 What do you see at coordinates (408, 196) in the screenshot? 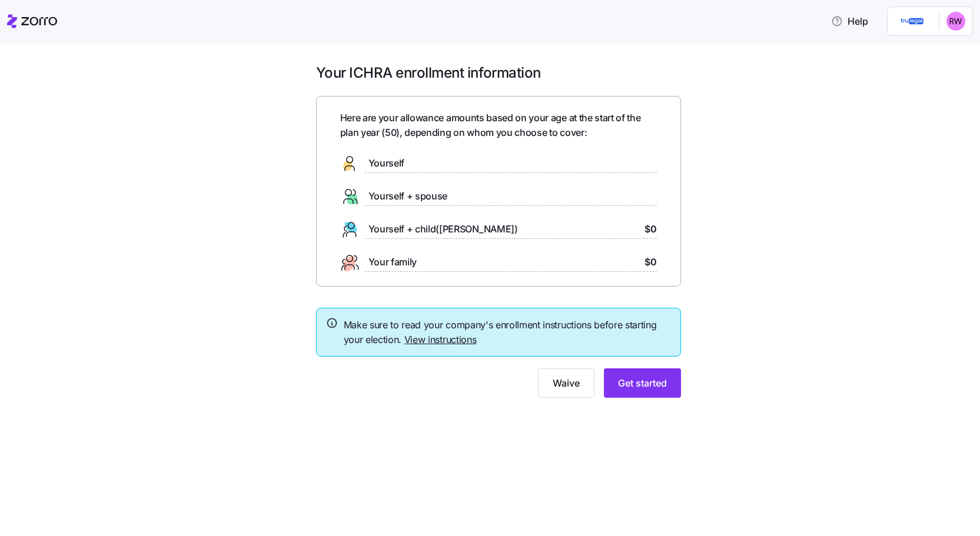
I see `span: Yourself + spouse` at bounding box center [408, 196].